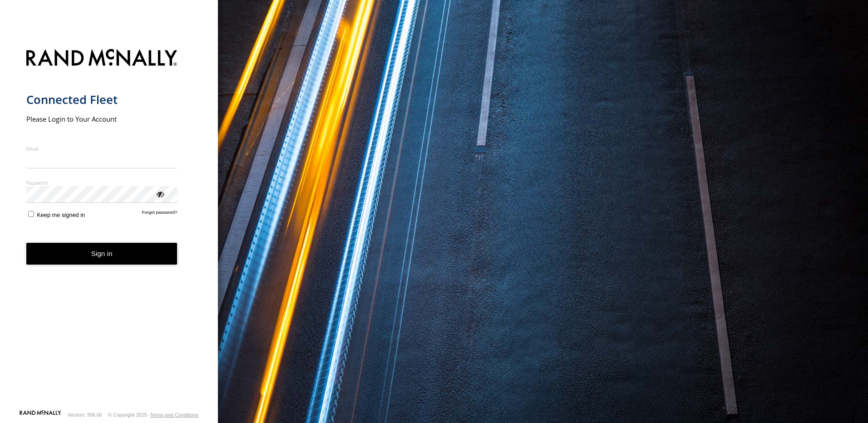 The image size is (868, 423). I want to click on label: Password, so click(101, 182).